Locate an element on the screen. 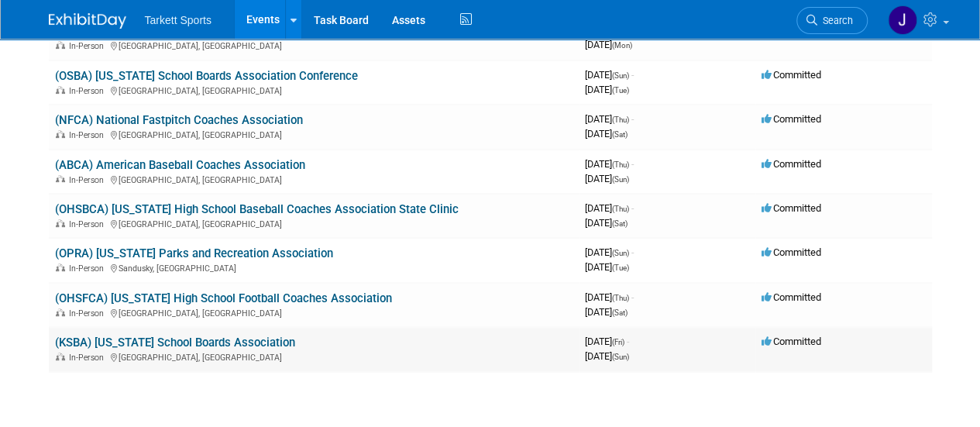 The width and height of the screenshot is (980, 427). img: ExhibitDay is located at coordinates (87, 21).